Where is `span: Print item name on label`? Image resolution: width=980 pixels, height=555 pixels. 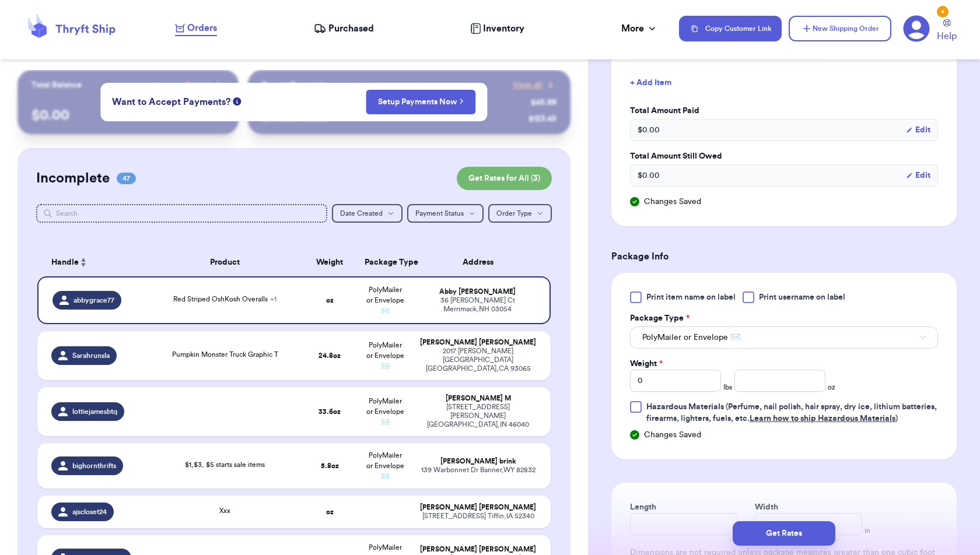 span: Print item name on label is located at coordinates (691, 297).